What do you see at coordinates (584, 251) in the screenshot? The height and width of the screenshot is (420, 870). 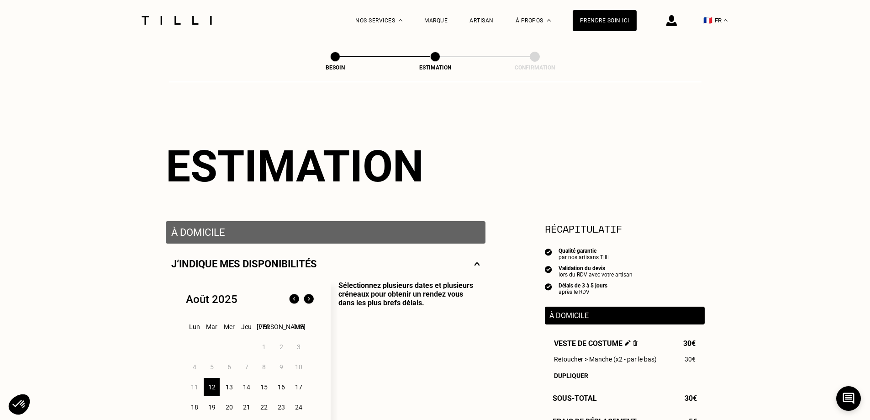 I see `div: Qualité garantie` at bounding box center [584, 251].